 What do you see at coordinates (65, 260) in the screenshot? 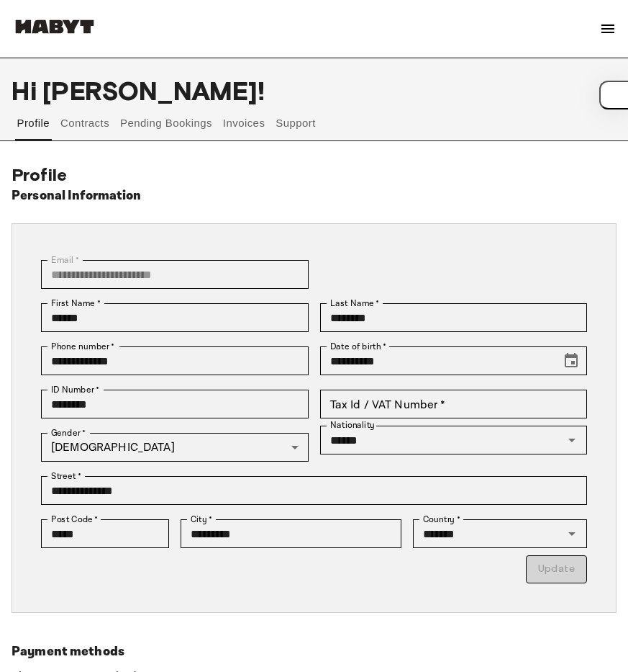
I see `label: Email` at bounding box center [65, 260].